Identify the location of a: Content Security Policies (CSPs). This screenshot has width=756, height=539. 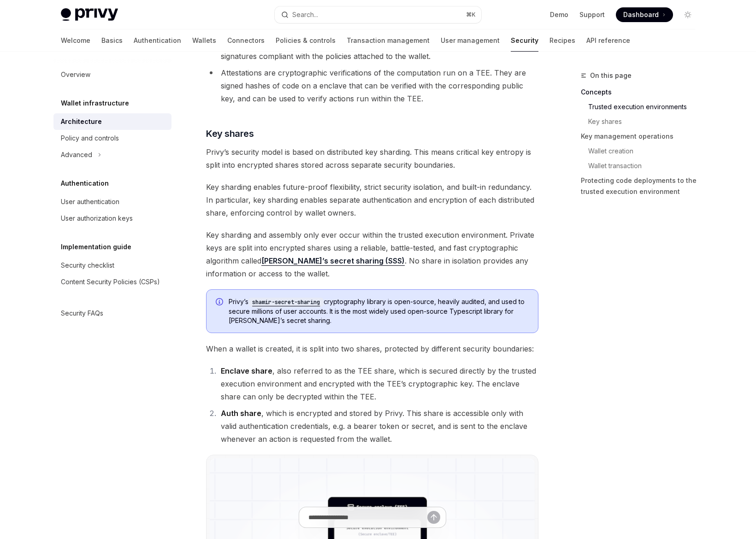
(112, 282).